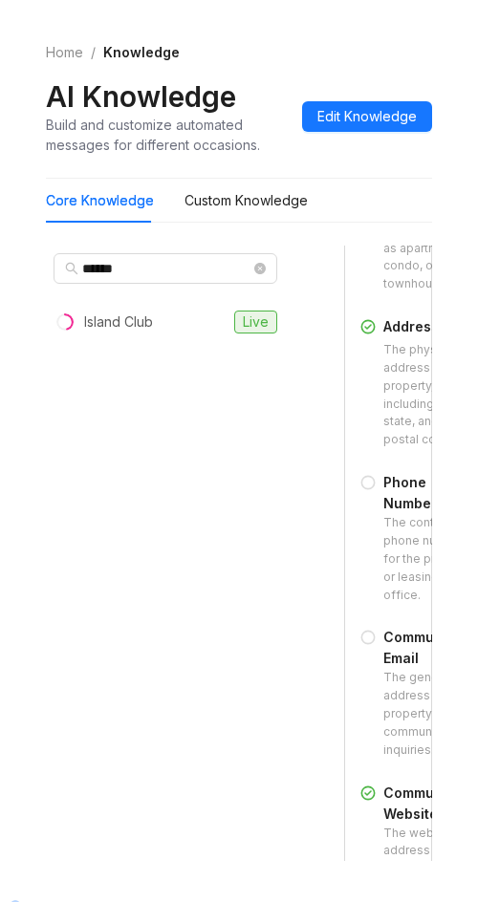 Image resolution: width=478 pixels, height=902 pixels. Describe the element at coordinates (118, 322) in the screenshot. I see `div: Island Club` at that location.